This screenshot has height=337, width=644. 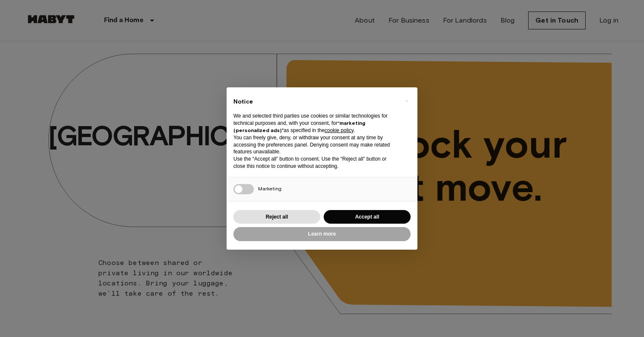 I want to click on span: Marketing, so click(x=270, y=188).